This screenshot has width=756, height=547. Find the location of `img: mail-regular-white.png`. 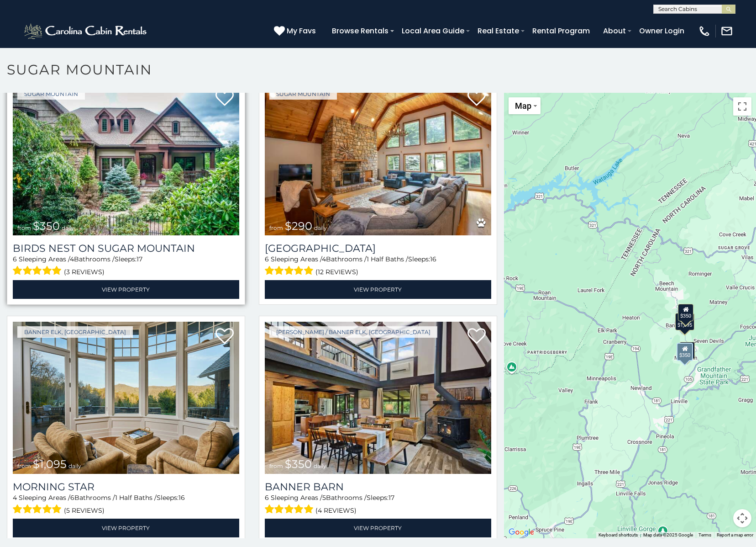

img: mail-regular-white.png is located at coordinates (727, 31).